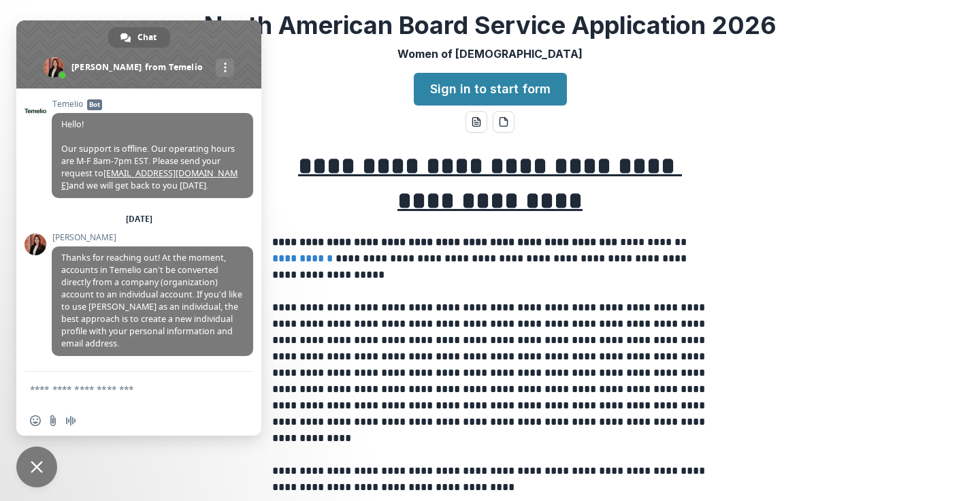 This screenshot has height=501, width=980. I want to click on span: Temelio, so click(152, 104).